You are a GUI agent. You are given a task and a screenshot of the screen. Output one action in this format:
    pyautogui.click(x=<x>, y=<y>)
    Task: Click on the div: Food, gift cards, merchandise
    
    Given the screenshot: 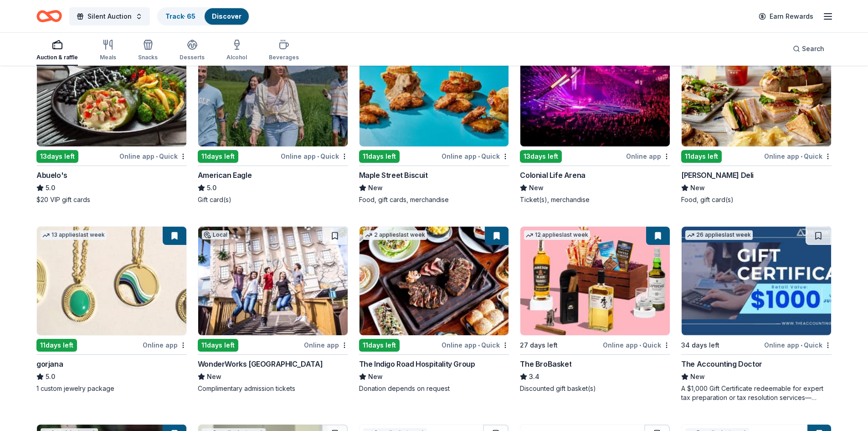 What is the action you would take?
    pyautogui.click(x=434, y=200)
    